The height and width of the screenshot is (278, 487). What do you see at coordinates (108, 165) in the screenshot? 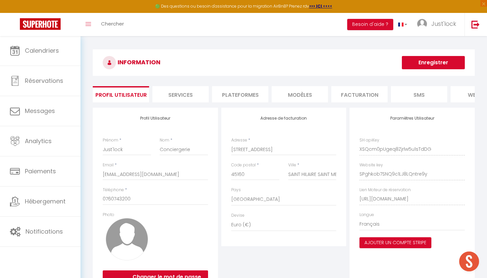
I see `label: Email` at bounding box center [108, 165].